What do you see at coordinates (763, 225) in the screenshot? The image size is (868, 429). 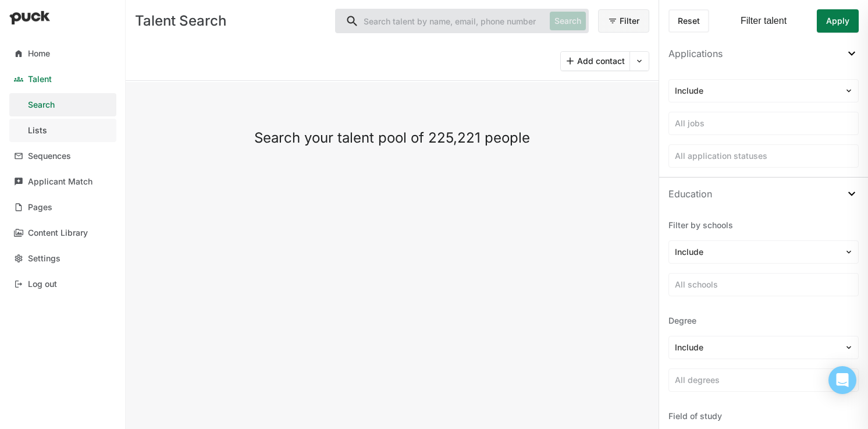 I see `div: Filter by schools` at bounding box center [763, 225].